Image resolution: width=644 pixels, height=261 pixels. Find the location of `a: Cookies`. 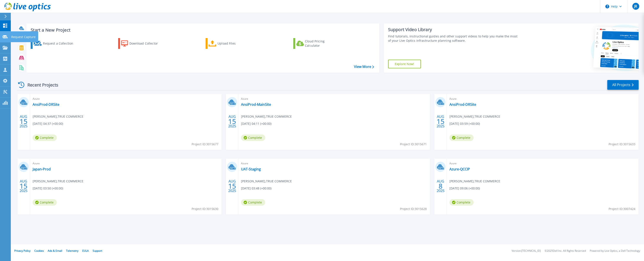

a: Cookies is located at coordinates (39, 251).